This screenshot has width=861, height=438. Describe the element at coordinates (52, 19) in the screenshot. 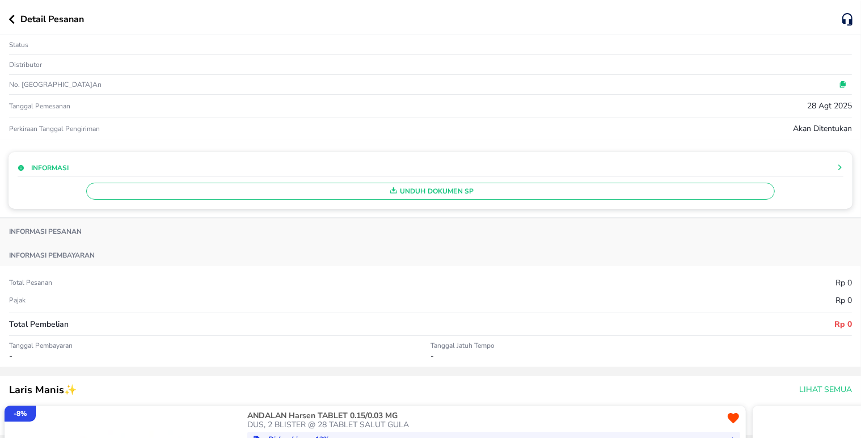

I see `p: Detail Pesanan` at that location.